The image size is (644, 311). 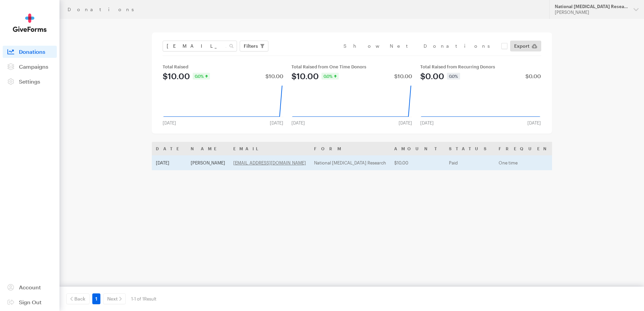 I want to click on a: Account, so click(x=30, y=287).